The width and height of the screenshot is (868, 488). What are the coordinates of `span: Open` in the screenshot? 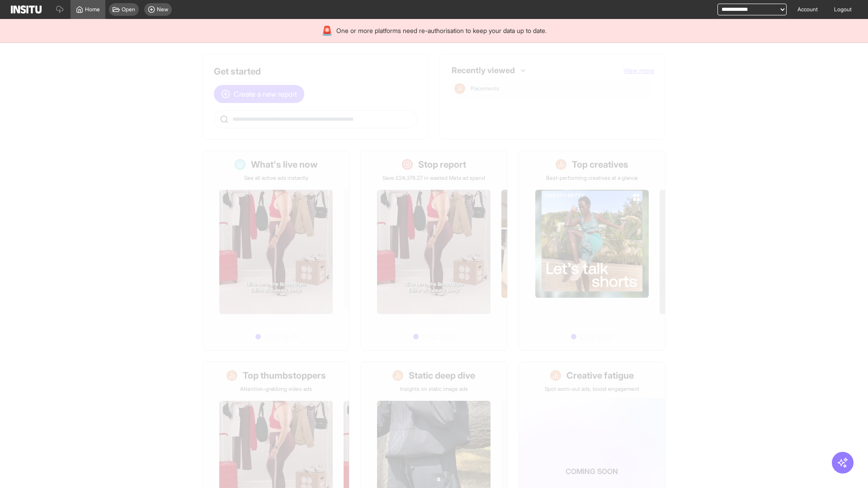 It's located at (128, 9).